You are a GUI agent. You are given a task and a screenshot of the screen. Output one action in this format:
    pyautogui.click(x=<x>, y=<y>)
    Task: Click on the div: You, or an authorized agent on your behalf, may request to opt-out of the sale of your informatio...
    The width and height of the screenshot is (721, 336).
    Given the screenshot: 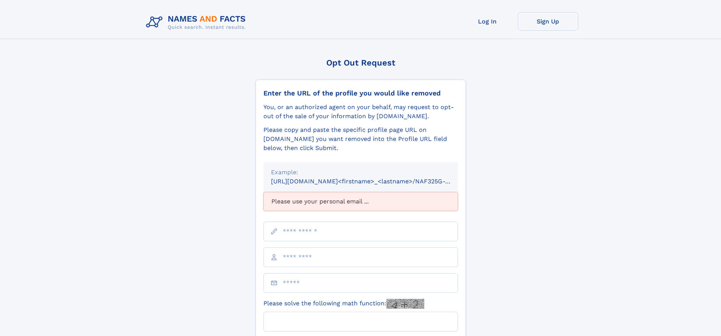 What is the action you would take?
    pyautogui.click(x=361, y=112)
    